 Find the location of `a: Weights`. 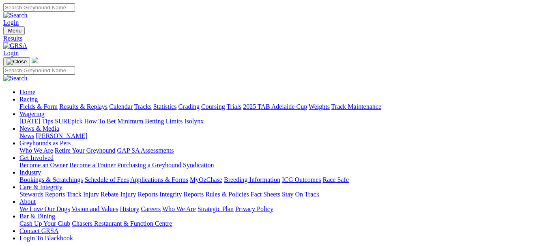

a: Weights is located at coordinates (319, 106).